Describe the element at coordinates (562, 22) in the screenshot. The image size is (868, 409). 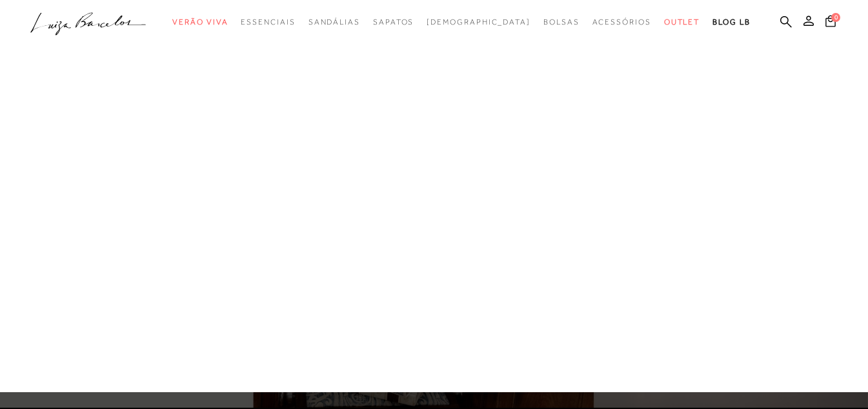
I see `span: Bolsas` at that location.